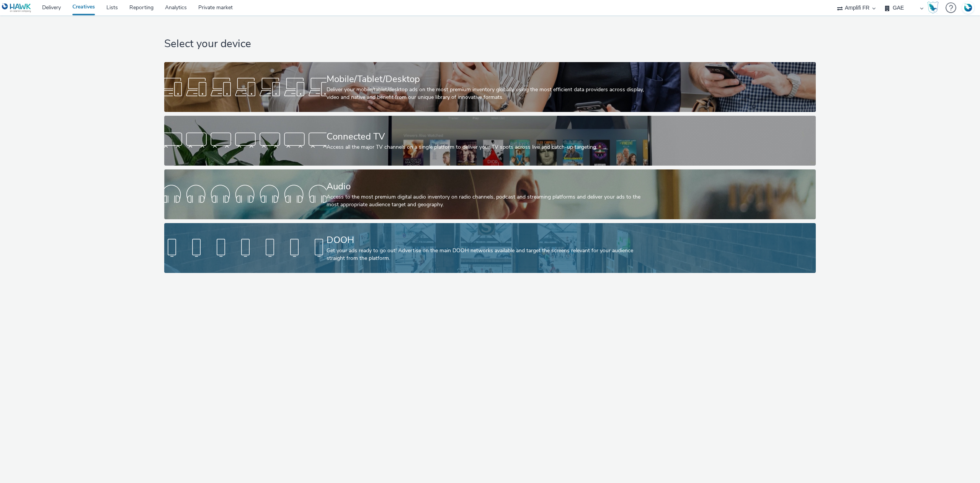 This screenshot has height=483, width=980. Describe the element at coordinates (935, 8) in the screenshot. I see `a: Hawk Academy` at that location.